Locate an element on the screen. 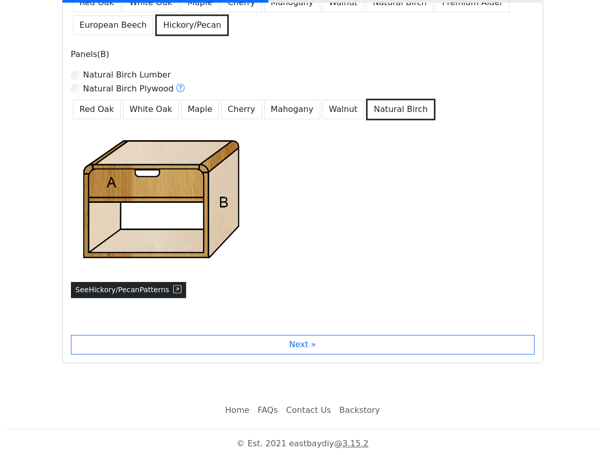 The width and height of the screenshot is (605, 455). button: Natural Birch Plywood is located at coordinates (180, 89).